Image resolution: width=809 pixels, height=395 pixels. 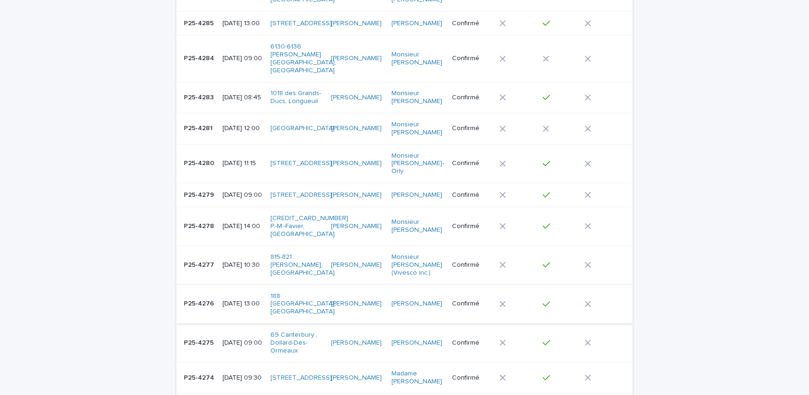 What do you see at coordinates (199, 127) in the screenshot?
I see `p: P25-4281` at bounding box center [199, 127].